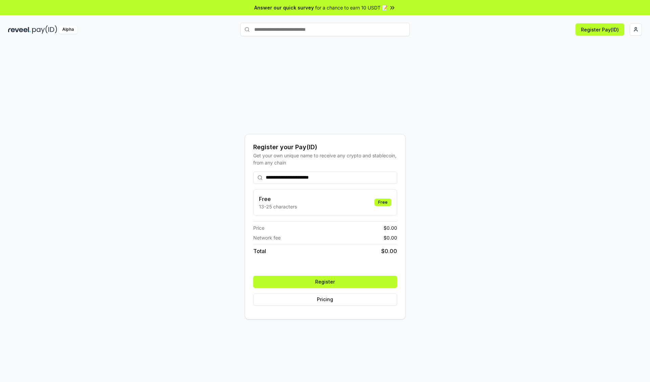 The image size is (650, 382). I want to click on div: Alpha, so click(68, 29).